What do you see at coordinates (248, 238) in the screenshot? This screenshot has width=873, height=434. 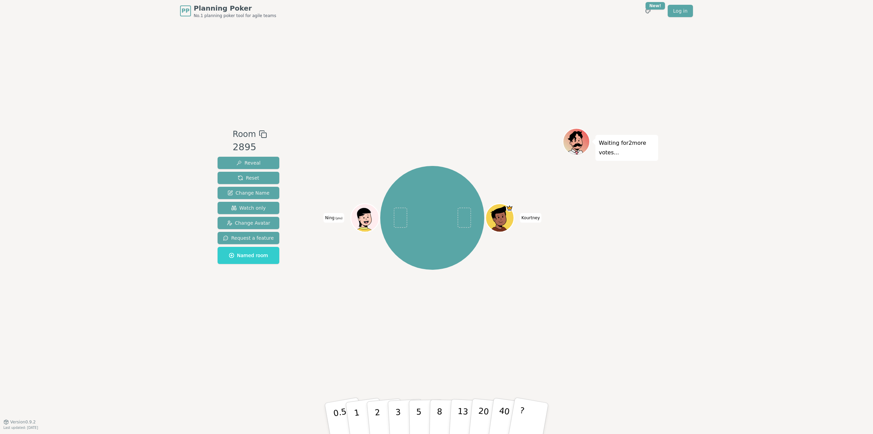 I see `button: Request a feature` at bounding box center [248, 238].